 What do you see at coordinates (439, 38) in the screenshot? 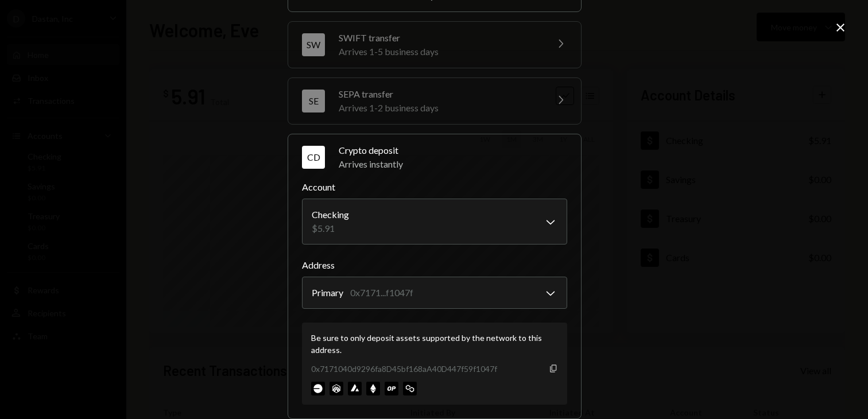
I see `div: SWIFT transfer` at bounding box center [439, 38].